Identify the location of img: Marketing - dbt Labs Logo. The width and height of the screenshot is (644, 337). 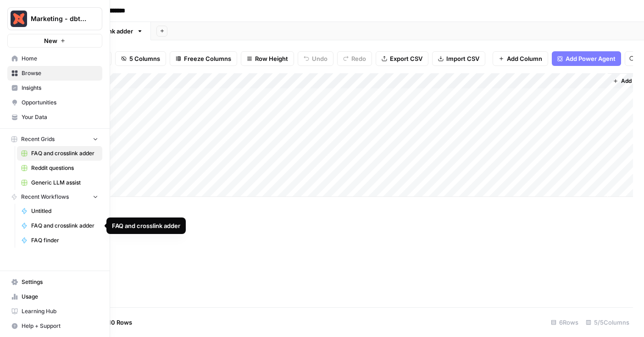
(19, 19).